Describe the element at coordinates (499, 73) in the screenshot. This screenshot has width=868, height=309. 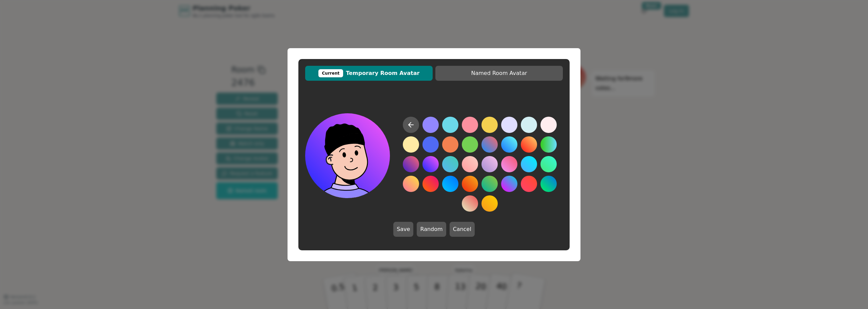
I see `button: Named Room Avatar` at that location.